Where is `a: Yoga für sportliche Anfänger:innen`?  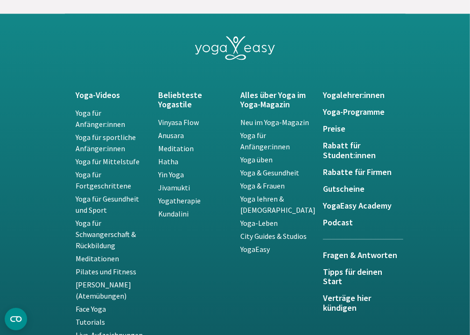
a: Yoga für sportliche Anfänger:innen is located at coordinates (106, 143).